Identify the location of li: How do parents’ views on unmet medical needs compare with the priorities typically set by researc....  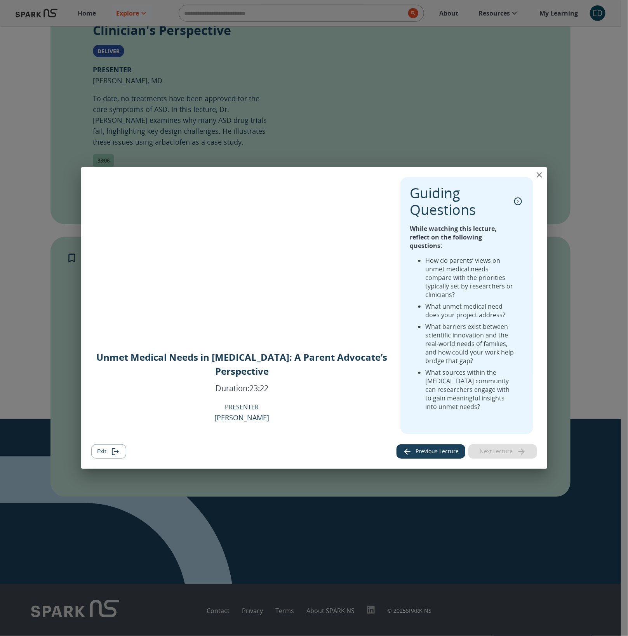
(471, 277).